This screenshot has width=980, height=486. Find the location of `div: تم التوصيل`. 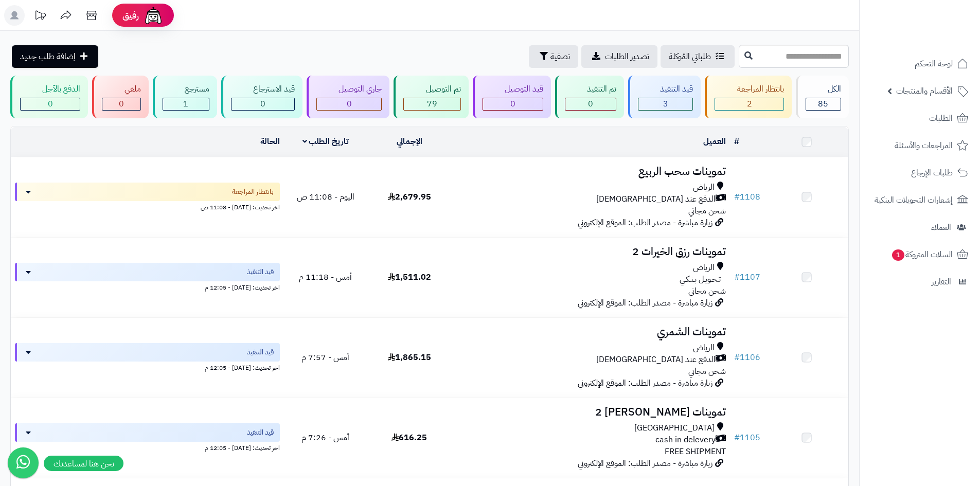

div: تم التوصيل is located at coordinates (432, 89).